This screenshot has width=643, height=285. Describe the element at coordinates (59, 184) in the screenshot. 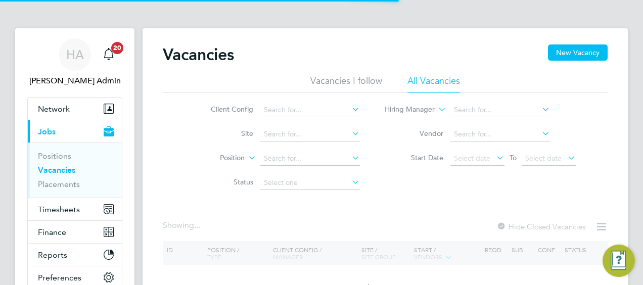

I see `a: Placements` at that location.